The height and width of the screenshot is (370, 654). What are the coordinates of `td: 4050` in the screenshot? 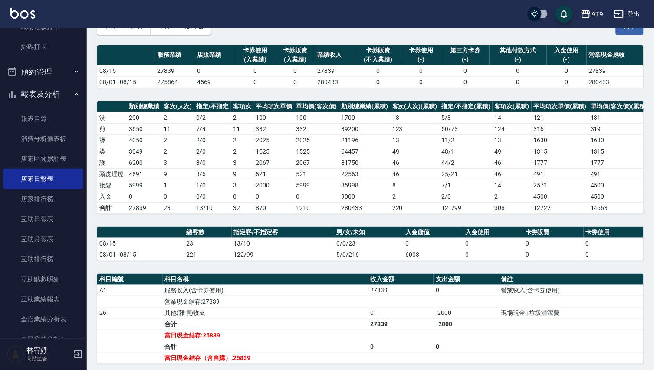 It's located at (144, 140).